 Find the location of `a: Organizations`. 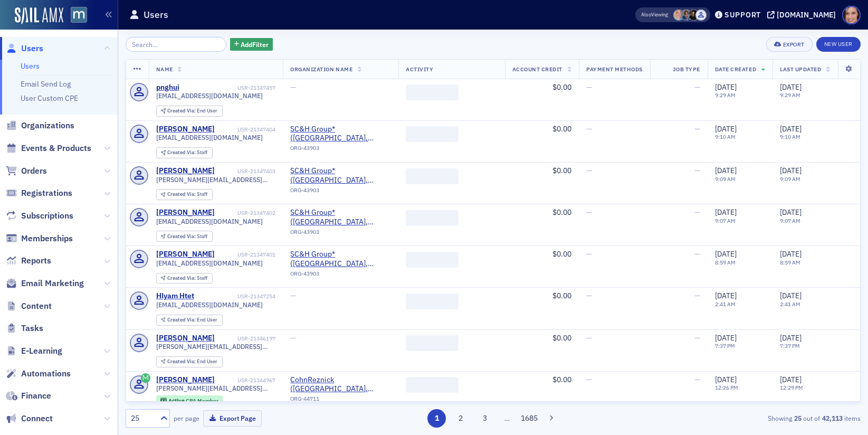

a: Organizations is located at coordinates (40, 126).